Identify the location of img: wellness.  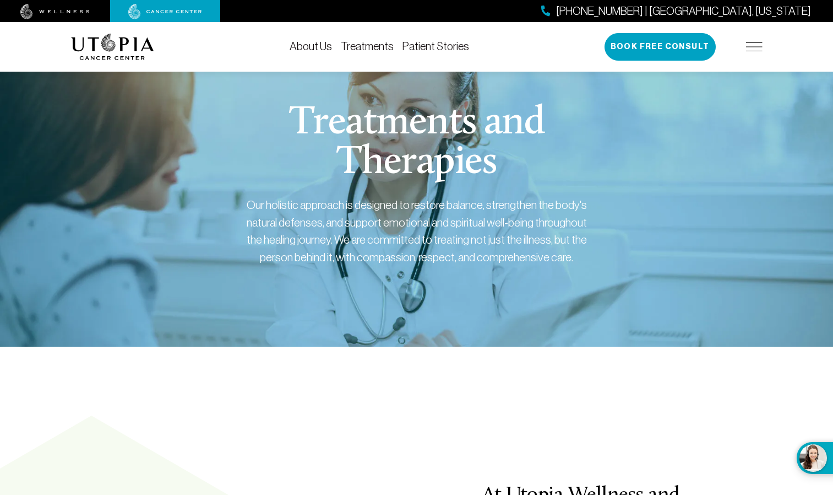
(55, 12).